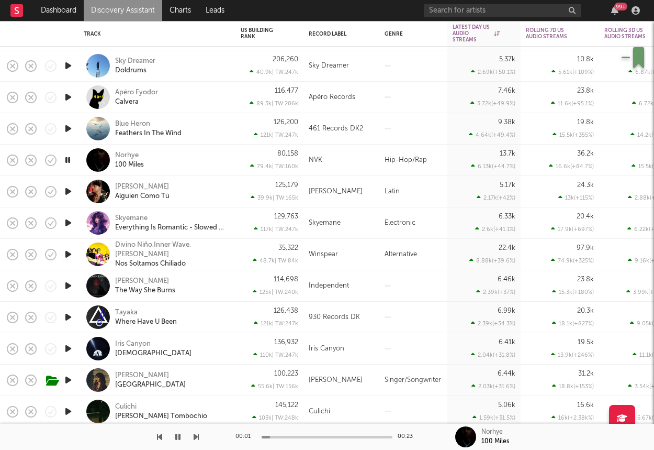  Describe the element at coordinates (573, 260) in the screenshot. I see `div: 74.9k ( +325 % )` at that location.